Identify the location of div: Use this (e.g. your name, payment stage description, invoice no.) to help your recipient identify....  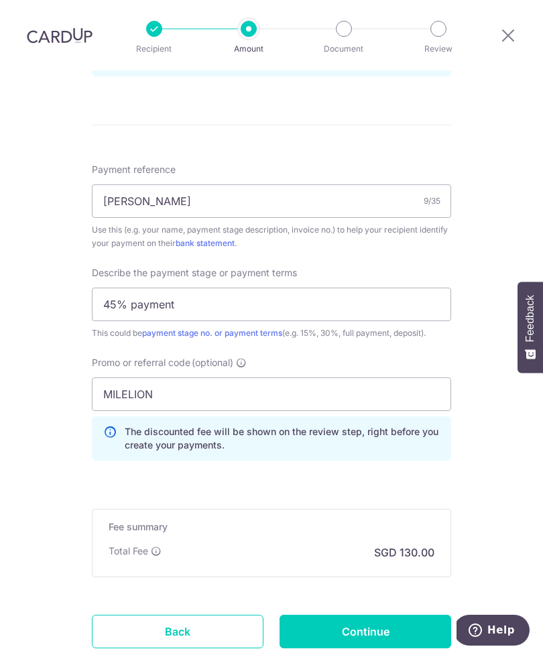
(272, 237).